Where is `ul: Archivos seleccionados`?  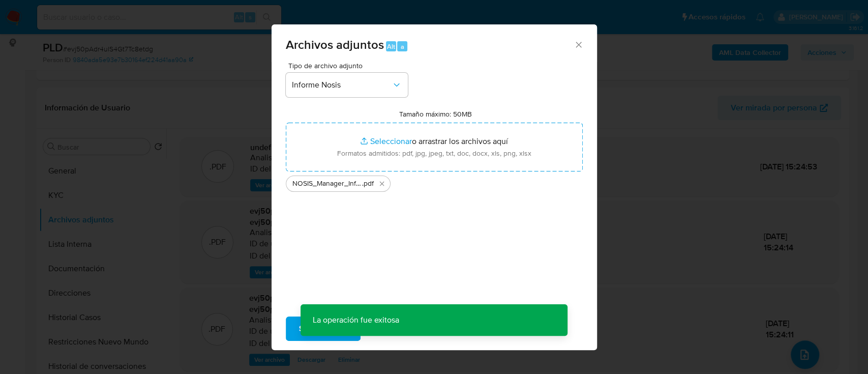
ul: Archivos seleccionados is located at coordinates (434, 182).